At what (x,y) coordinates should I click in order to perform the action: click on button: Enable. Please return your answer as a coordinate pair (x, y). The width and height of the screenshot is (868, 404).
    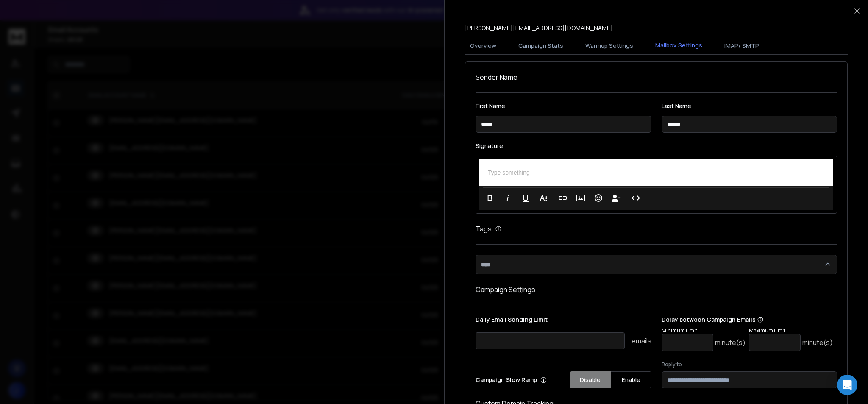
    Looking at the image, I should click on (631, 379).